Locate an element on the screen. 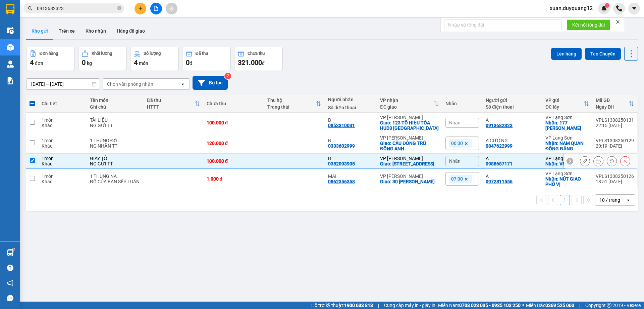 The image size is (644, 309). div: HTTT is located at coordinates (171, 107).